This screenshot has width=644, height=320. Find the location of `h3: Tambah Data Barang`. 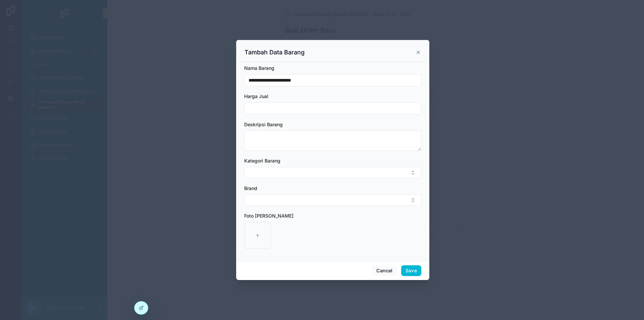

h3: Tambah Data Barang is located at coordinates (274, 53).